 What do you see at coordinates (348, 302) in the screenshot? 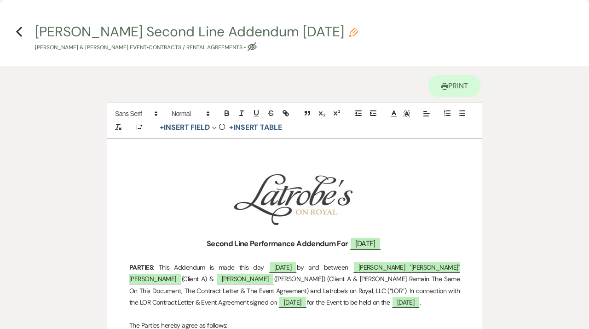
I see `span: for the Event to be held on the` at bounding box center [348, 302].